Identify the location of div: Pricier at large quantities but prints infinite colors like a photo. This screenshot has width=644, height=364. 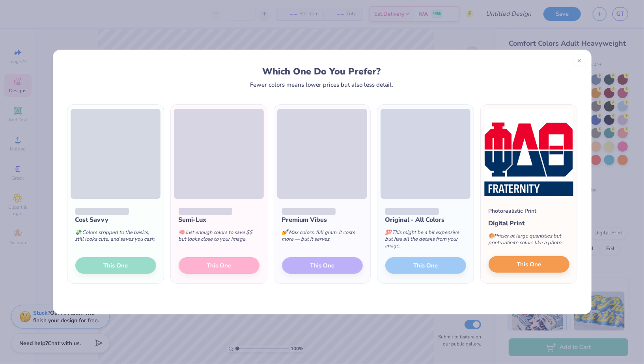
(529, 241).